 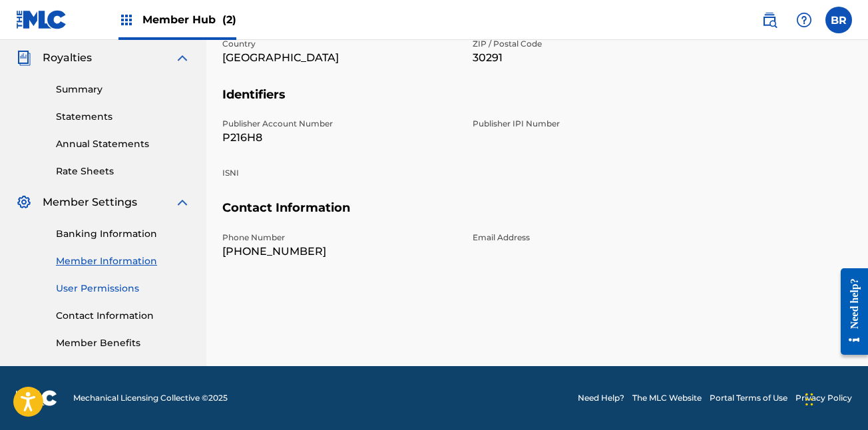 What do you see at coordinates (123, 342) in the screenshot?
I see `a: Member Benefits` at bounding box center [123, 342].